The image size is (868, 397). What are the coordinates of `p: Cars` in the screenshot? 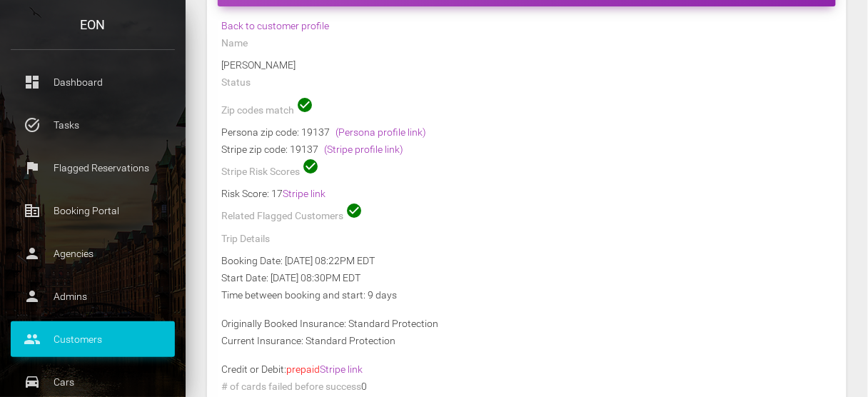 It's located at (93, 382).